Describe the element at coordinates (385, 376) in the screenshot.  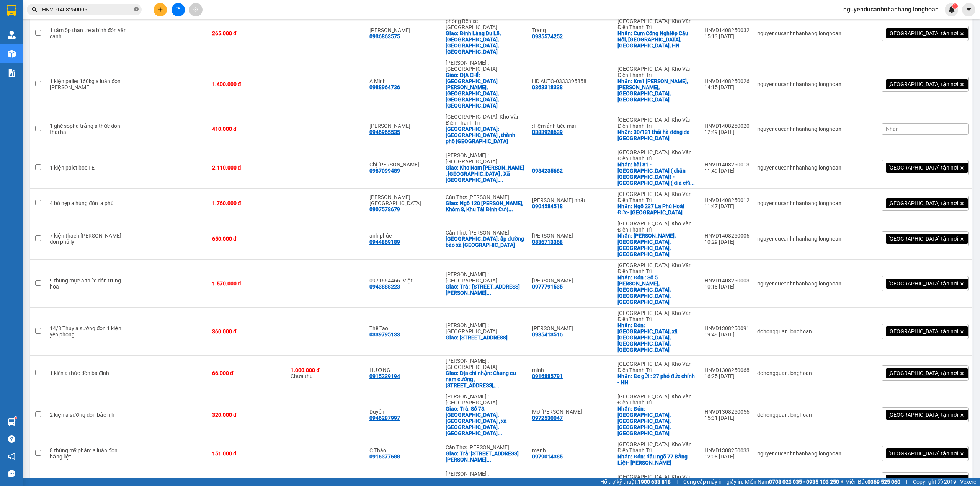
I see `div: 0915239194` at that location.